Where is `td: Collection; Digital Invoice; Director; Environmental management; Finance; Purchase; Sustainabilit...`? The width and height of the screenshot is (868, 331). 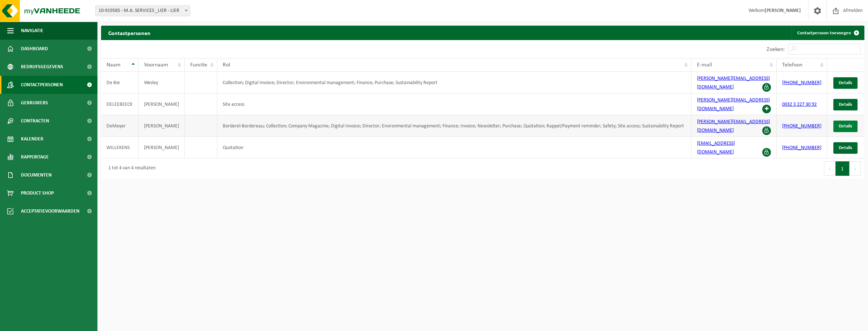
td: Collection; Digital Invoice; Director; Environmental management; Finance; Purchase; Sustainabilit... is located at coordinates (454, 82).